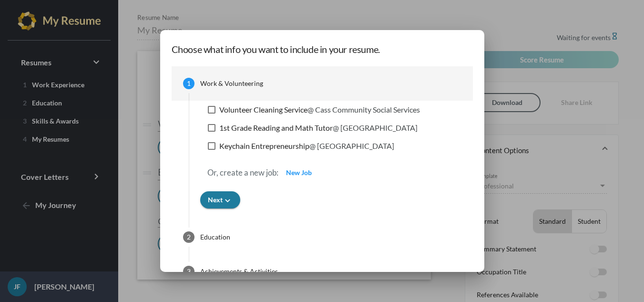 The image size is (644, 302). What do you see at coordinates (189, 237) in the screenshot?
I see `span: 2` at bounding box center [189, 237].